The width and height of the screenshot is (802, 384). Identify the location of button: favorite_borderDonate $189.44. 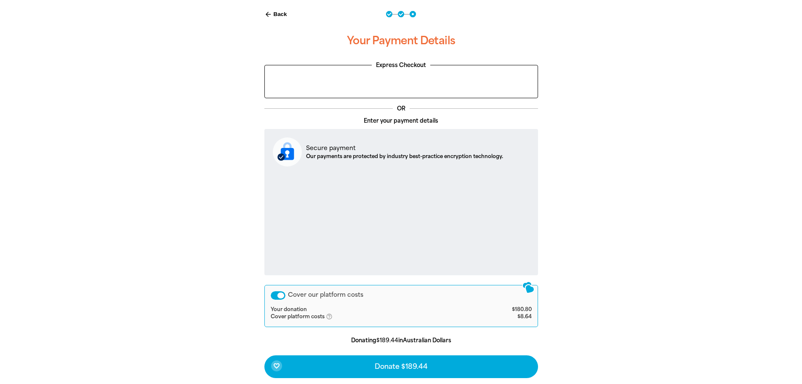
(401, 366).